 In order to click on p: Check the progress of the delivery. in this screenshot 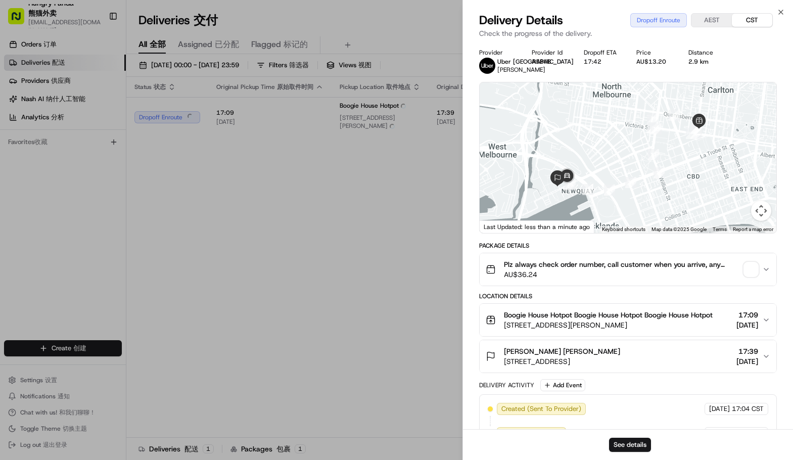, I will do `click(628, 33)`.